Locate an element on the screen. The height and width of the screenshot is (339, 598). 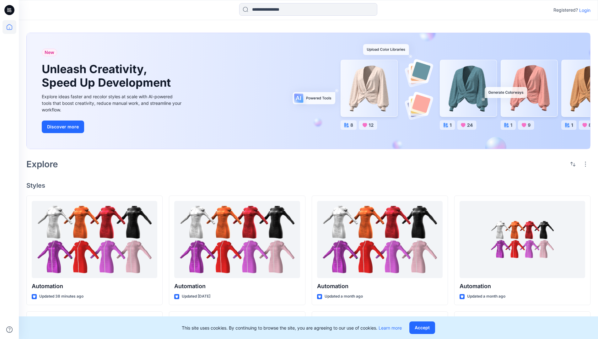
h1: Unleash Creativity, Speed Up Development is located at coordinates (108, 76).